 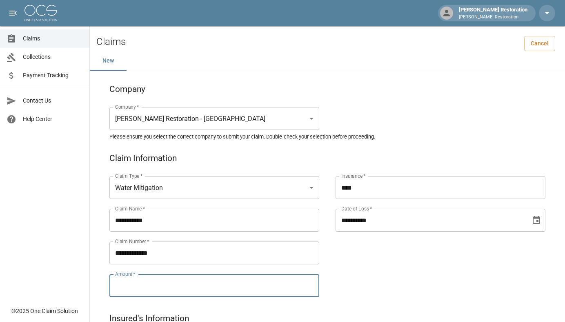 What do you see at coordinates (127, 107) in the screenshot?
I see `label: Company` at bounding box center [127, 107].